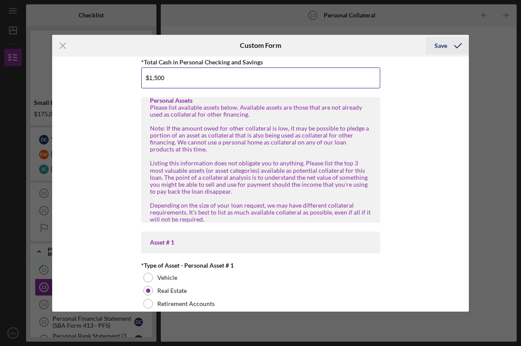 This screenshot has height=346, width=521. Describe the element at coordinates (186, 304) in the screenshot. I see `label: Retirement Accounts` at that location.